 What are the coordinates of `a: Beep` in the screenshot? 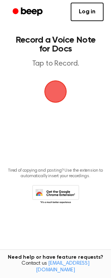 It's located at (28, 12).